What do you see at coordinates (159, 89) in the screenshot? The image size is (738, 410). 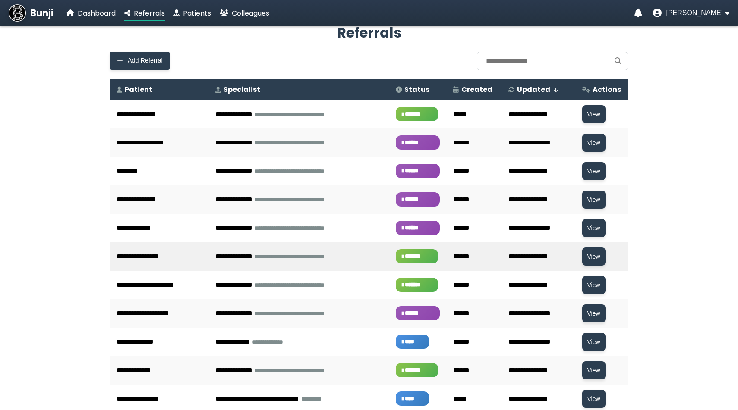 I see `th: Patient` at bounding box center [159, 89].